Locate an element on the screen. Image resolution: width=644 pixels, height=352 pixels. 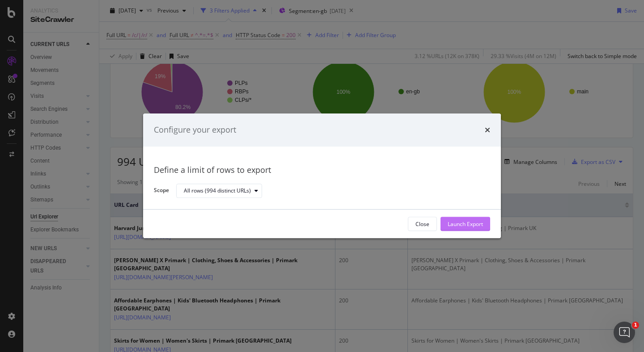
div: All rows (994 distinct URLs) is located at coordinates (217, 191).